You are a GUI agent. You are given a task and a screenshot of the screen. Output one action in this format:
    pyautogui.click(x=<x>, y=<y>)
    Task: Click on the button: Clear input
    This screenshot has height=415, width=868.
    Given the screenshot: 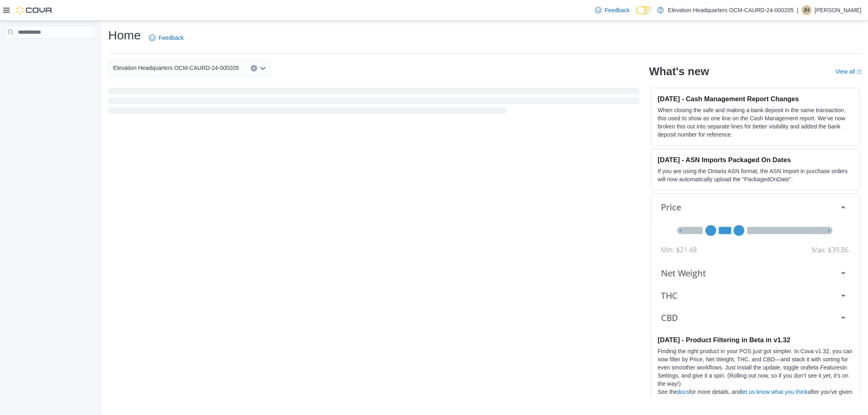 What is the action you would take?
    pyautogui.click(x=254, y=69)
    